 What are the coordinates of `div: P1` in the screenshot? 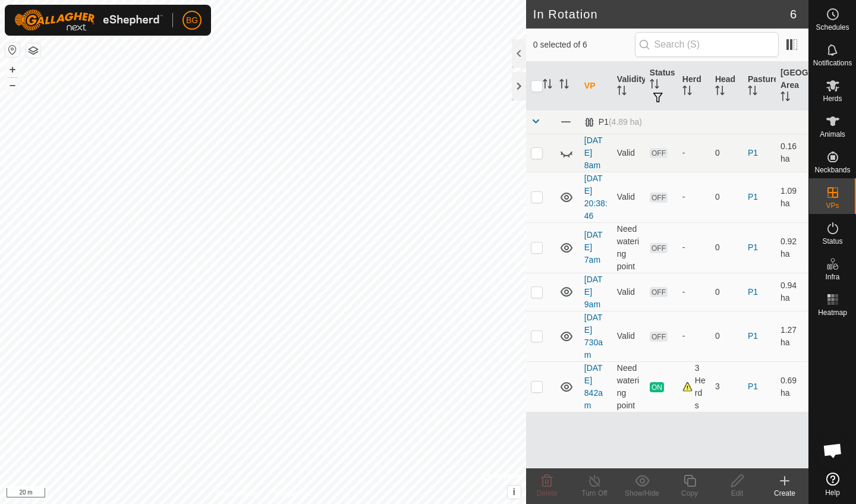 It's located at (613, 122).